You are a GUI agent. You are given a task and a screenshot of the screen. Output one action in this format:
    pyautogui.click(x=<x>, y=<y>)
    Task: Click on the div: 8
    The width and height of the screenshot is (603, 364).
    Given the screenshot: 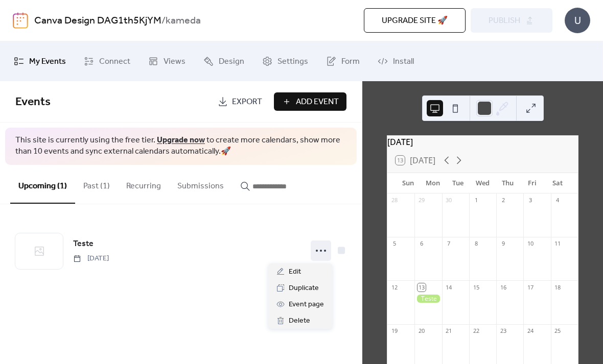 What is the action you would take?
    pyautogui.click(x=476, y=243)
    